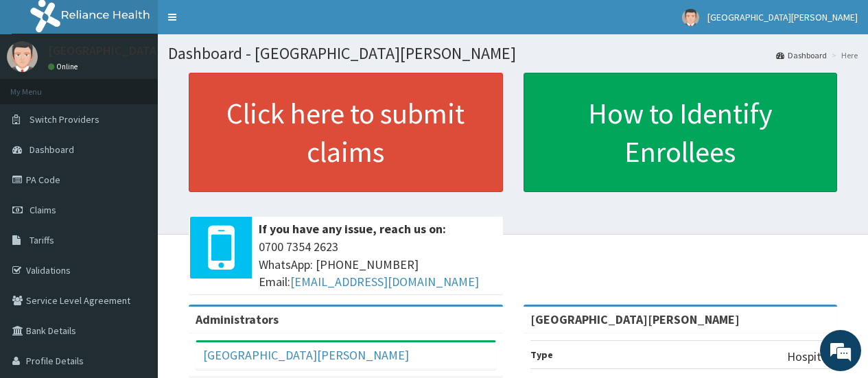  I want to click on p: Hospital, so click(808, 357).